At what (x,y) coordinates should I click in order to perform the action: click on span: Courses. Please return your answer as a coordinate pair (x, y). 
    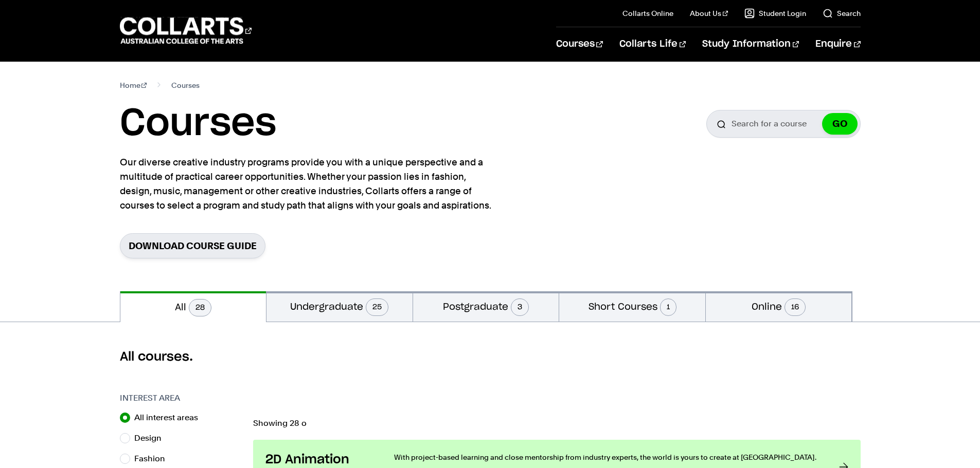
    Looking at the image, I should click on (185, 85).